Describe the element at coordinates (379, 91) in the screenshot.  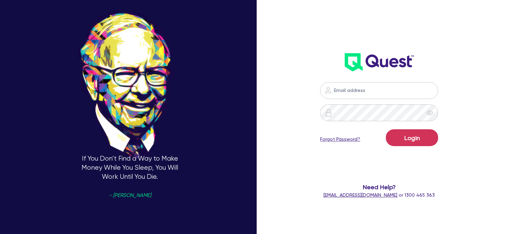
I see `input: Email address` at that location.